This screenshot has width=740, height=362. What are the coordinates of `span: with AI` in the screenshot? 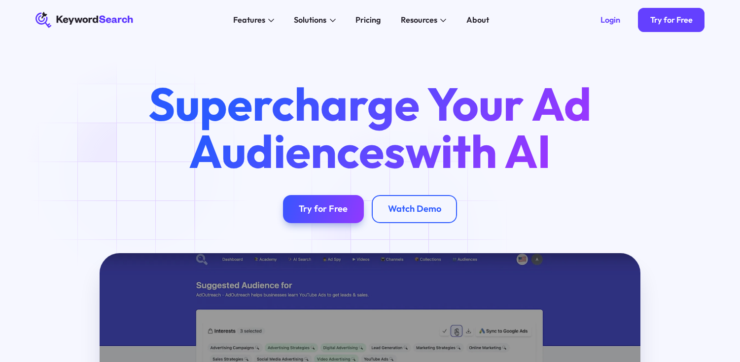 It's located at (477, 151).